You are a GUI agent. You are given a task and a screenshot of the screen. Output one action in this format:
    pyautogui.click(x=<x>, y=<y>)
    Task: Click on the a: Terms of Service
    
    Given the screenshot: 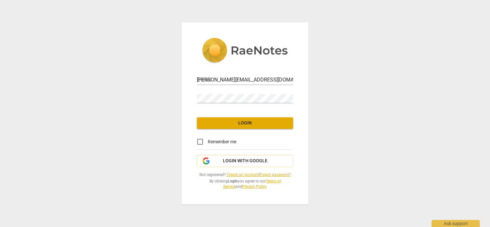 What is the action you would take?
    pyautogui.click(x=252, y=184)
    